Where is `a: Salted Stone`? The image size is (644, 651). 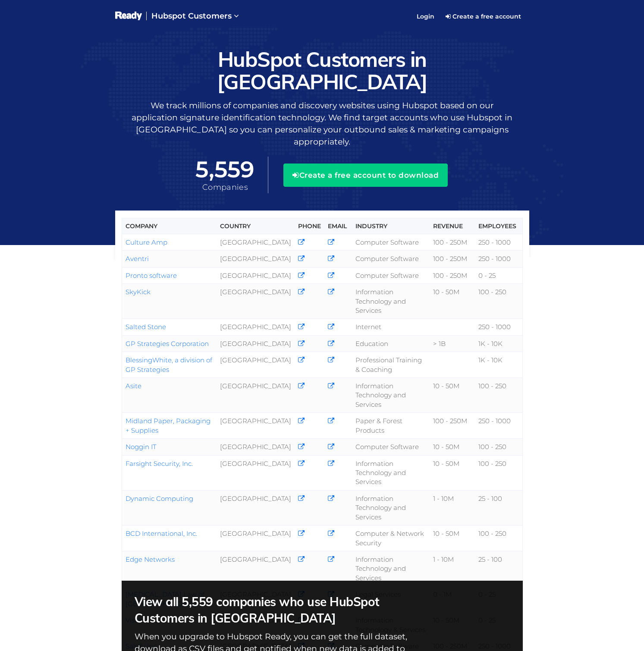 a: Salted Stone is located at coordinates (146, 326).